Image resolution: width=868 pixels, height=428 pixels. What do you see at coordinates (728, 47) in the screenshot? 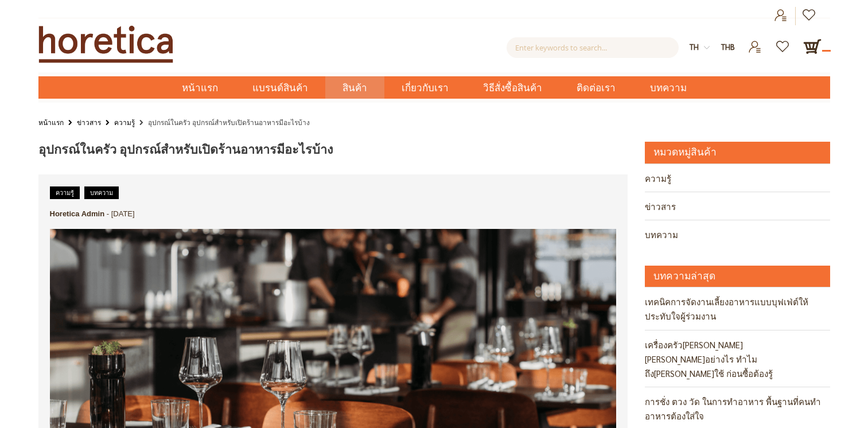
I see `span: THB` at bounding box center [728, 47].